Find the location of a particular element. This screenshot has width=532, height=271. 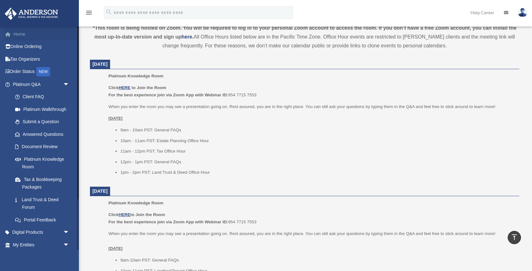

strong: here is located at coordinates (187, 37).